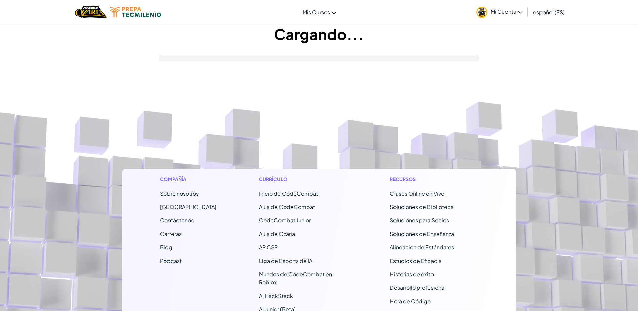 This screenshot has height=311, width=638. I want to click on a: Aula de CodeCombat, so click(287, 206).